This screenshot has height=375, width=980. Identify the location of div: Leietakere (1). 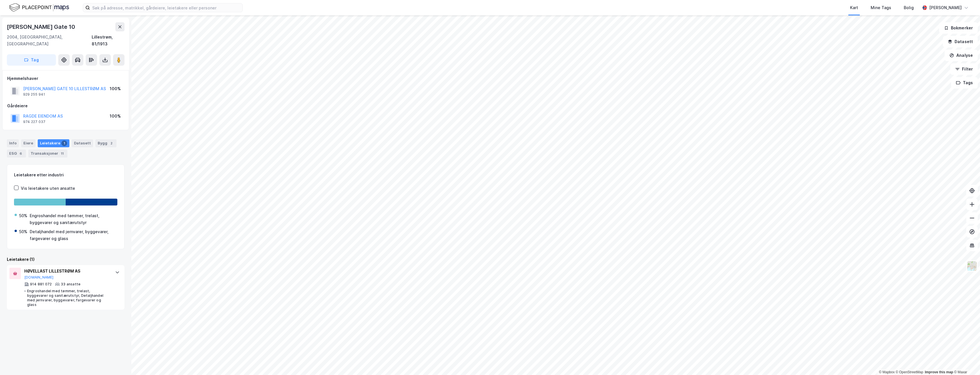
(66, 259).